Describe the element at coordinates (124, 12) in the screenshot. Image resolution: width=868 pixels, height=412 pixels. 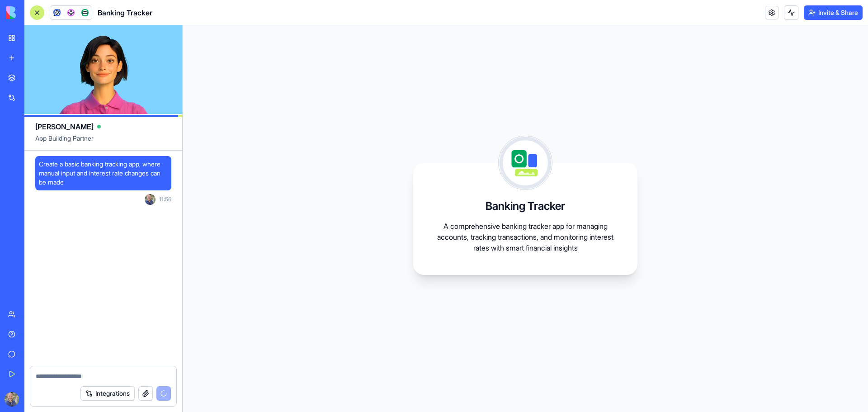
I see `span: Banking Tracker` at that location.